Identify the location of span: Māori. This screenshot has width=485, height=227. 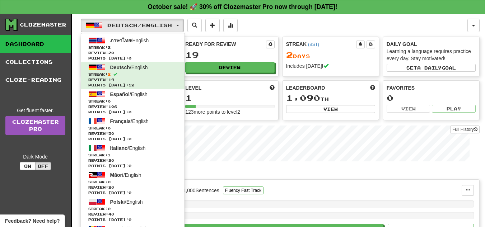
(117, 175).